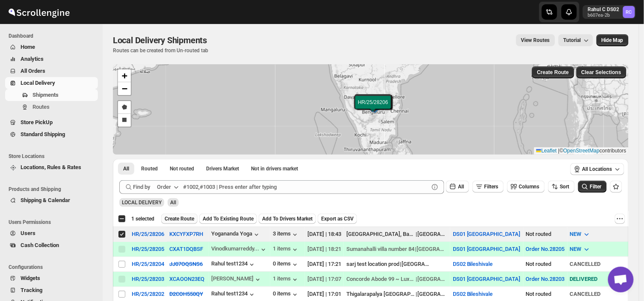 The height and width of the screenshot is (301, 644). What do you see at coordinates (148, 294) in the screenshot?
I see `button: HR/25/28202` at bounding box center [148, 294].